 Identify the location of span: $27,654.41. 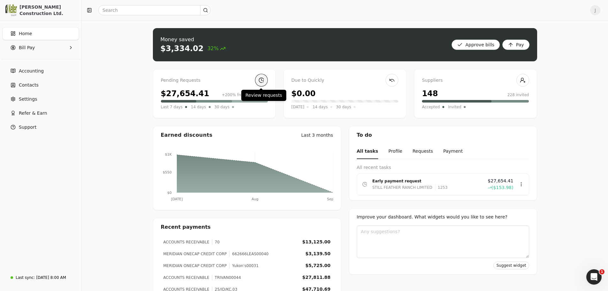
(500, 181).